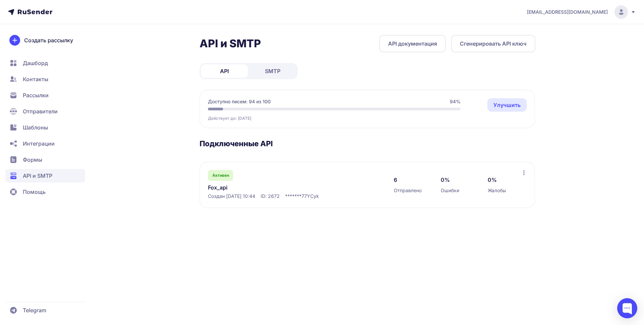  I want to click on h2: API и SMTP, so click(230, 44).